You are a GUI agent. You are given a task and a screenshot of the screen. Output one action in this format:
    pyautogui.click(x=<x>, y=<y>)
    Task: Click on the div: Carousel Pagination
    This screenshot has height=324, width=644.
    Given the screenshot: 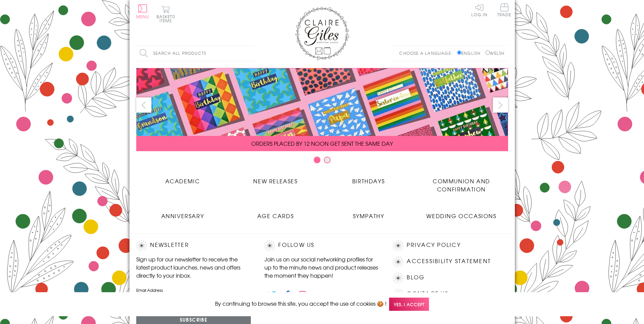 What is the action you would take?
    pyautogui.click(x=322, y=162)
    